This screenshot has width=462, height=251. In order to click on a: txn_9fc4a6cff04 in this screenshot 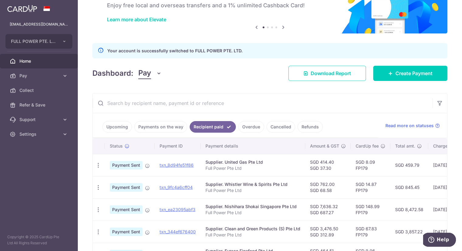, I will do `click(176, 187)`.